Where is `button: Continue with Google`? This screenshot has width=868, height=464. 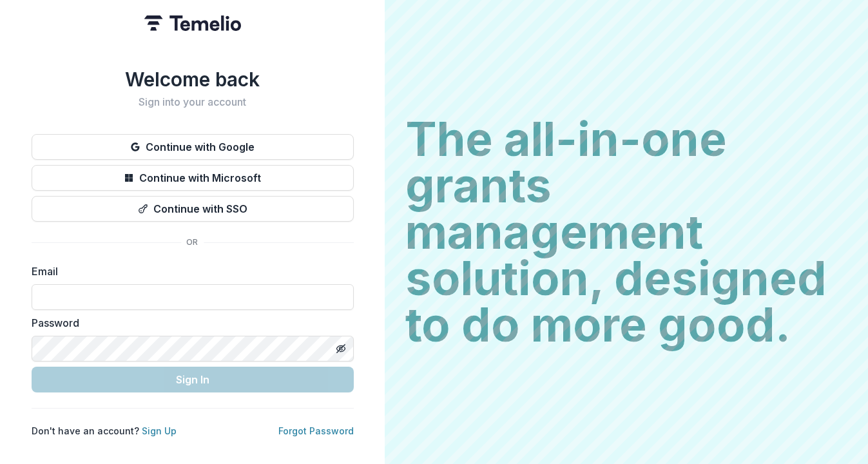
button: Continue with Google is located at coordinates (193, 147).